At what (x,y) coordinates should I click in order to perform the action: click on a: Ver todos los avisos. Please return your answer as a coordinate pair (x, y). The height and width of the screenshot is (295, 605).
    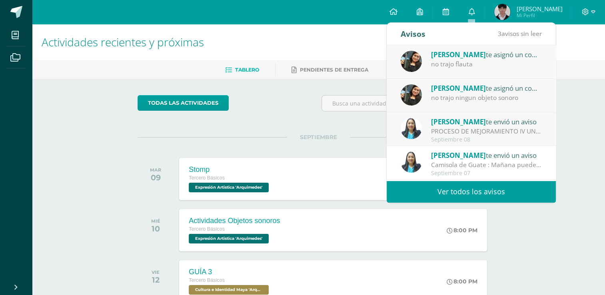
    Looking at the image, I should click on (471, 191).